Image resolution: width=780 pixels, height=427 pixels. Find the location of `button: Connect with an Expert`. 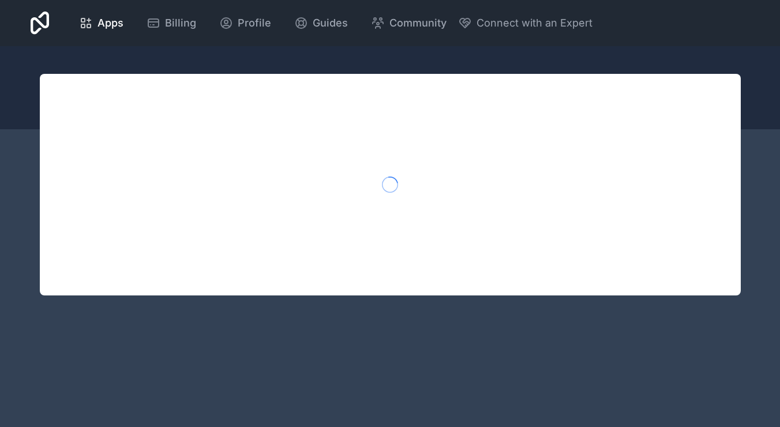

button: Connect with an Expert is located at coordinates (525, 23).